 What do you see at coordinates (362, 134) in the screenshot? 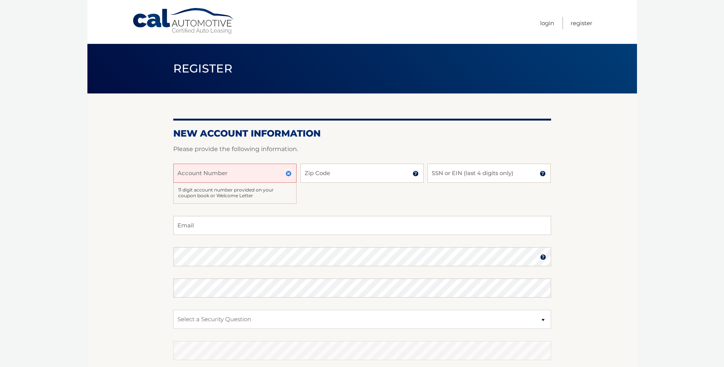
I see `h2: New Account Information` at bounding box center [362, 134].